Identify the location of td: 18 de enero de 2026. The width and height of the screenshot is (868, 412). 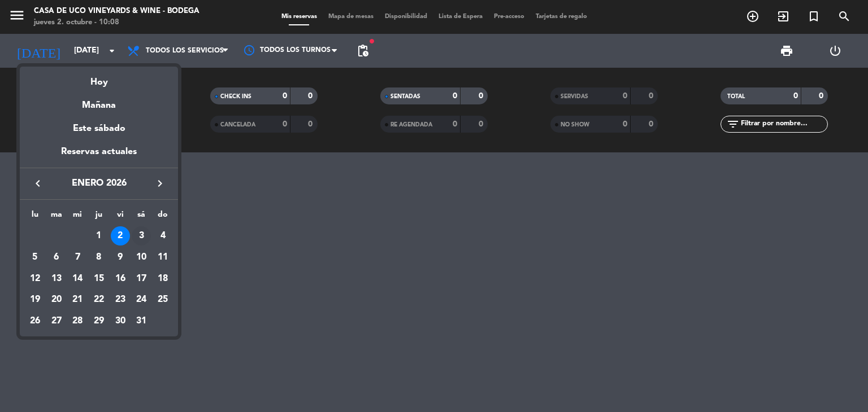
(163, 279).